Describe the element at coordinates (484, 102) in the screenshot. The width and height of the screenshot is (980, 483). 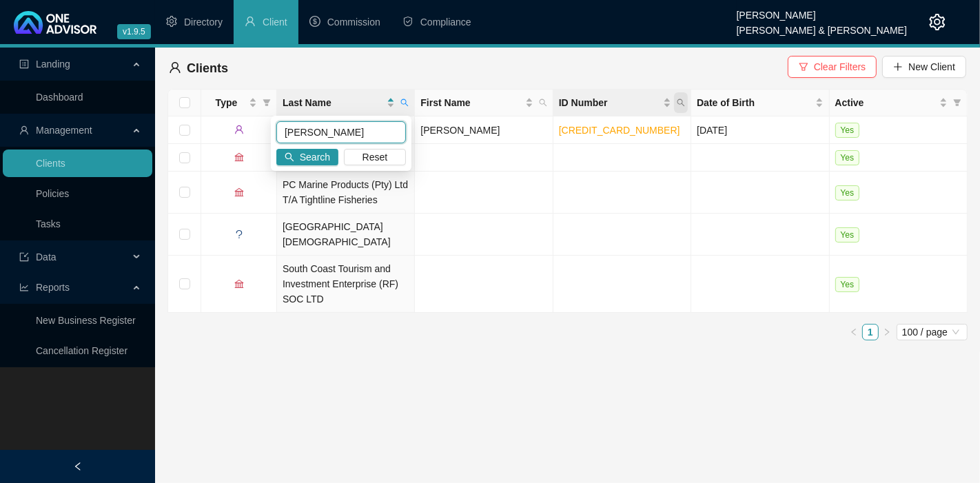
I see `th: First Name` at that location.